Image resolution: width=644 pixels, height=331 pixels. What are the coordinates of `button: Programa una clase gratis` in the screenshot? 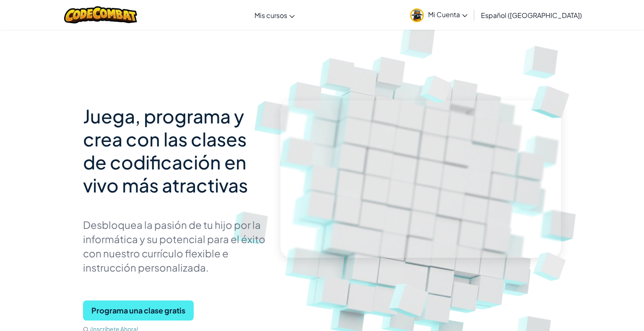 It's located at (139, 311).